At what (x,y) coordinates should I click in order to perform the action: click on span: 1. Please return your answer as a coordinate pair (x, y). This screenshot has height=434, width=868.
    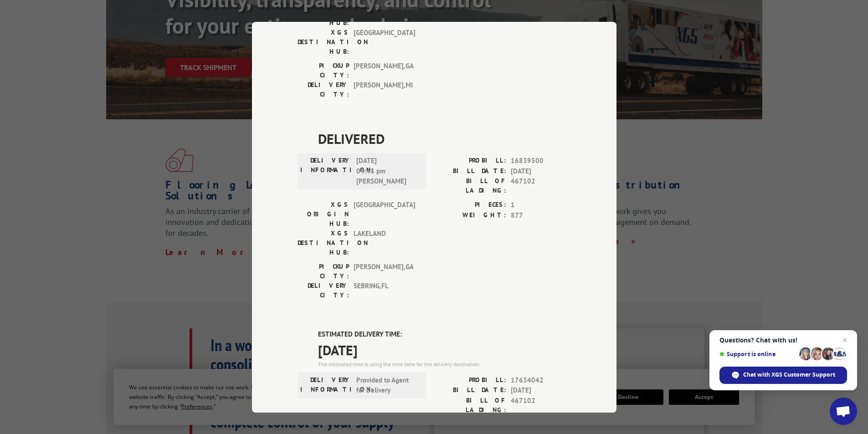
    Looking at the image, I should click on (541, 205).